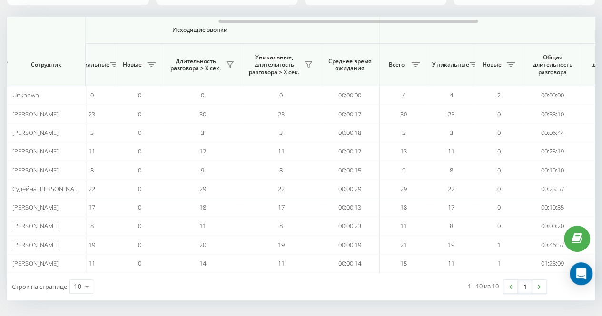  What do you see at coordinates (46, 65) in the screenshot?
I see `span: Сотрудник` at bounding box center [46, 65].